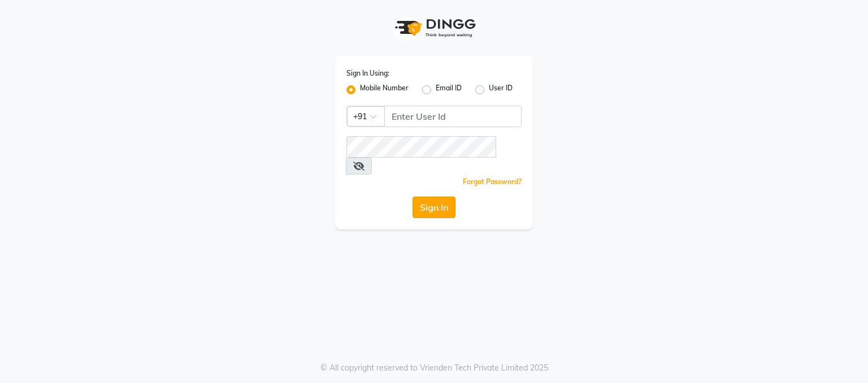 This screenshot has width=868, height=383. What do you see at coordinates (434, 208) in the screenshot?
I see `button: Sign In` at bounding box center [434, 208].